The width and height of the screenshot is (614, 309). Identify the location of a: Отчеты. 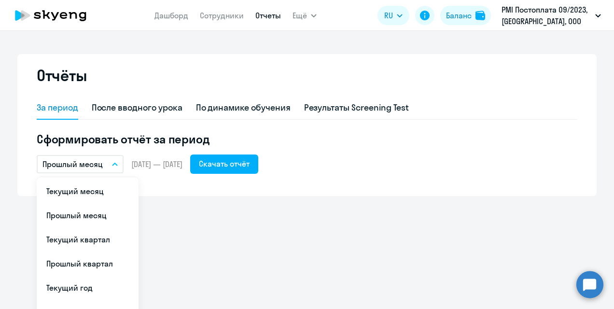
(268, 15).